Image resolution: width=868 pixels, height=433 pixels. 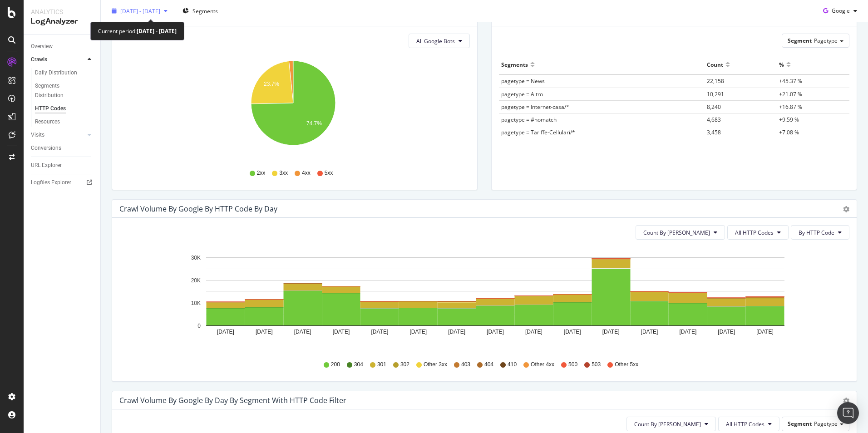 I want to click on div: Crawls, so click(x=39, y=60).